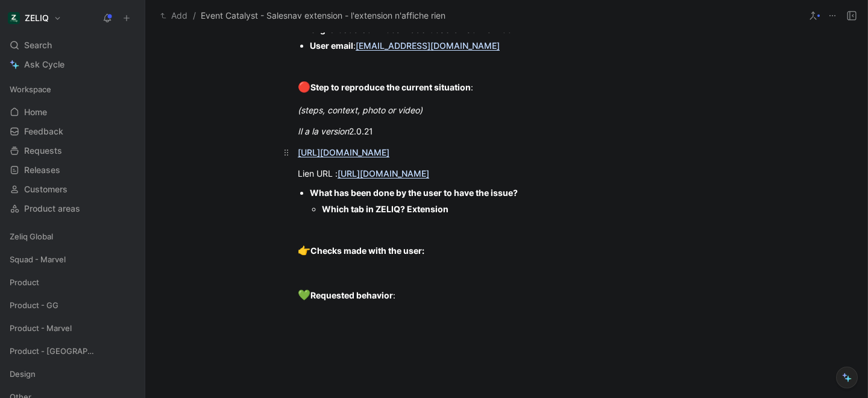  I want to click on div: Workspace, so click(72, 90).